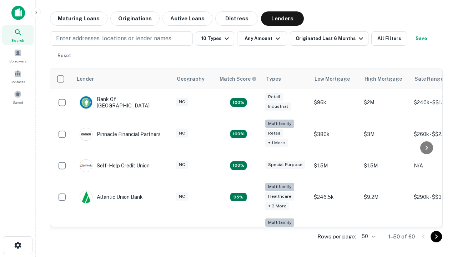 The width and height of the screenshot is (457, 257). Describe the element at coordinates (64, 56) in the screenshot. I see `button: Reset` at that location.